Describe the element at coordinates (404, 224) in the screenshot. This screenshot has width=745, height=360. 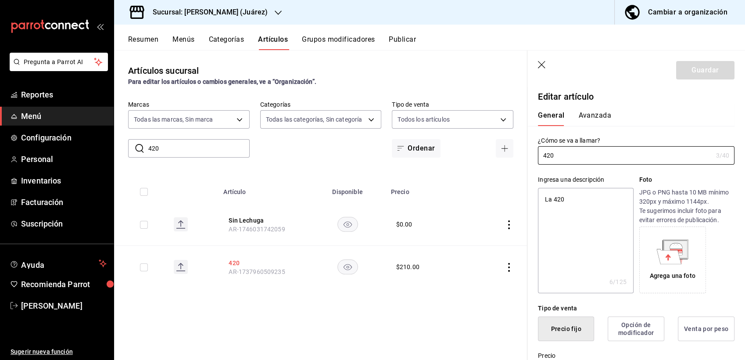
I see `div: $ 0.00` at that location.